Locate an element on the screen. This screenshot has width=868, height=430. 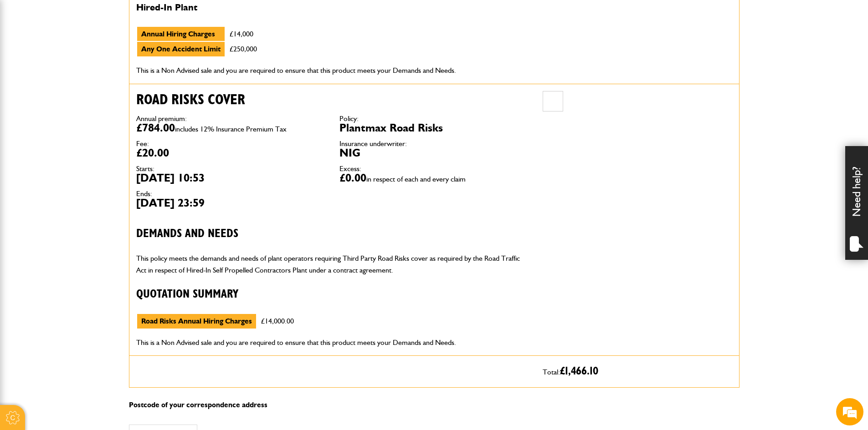
div: Need help? is located at coordinates (856, 203).